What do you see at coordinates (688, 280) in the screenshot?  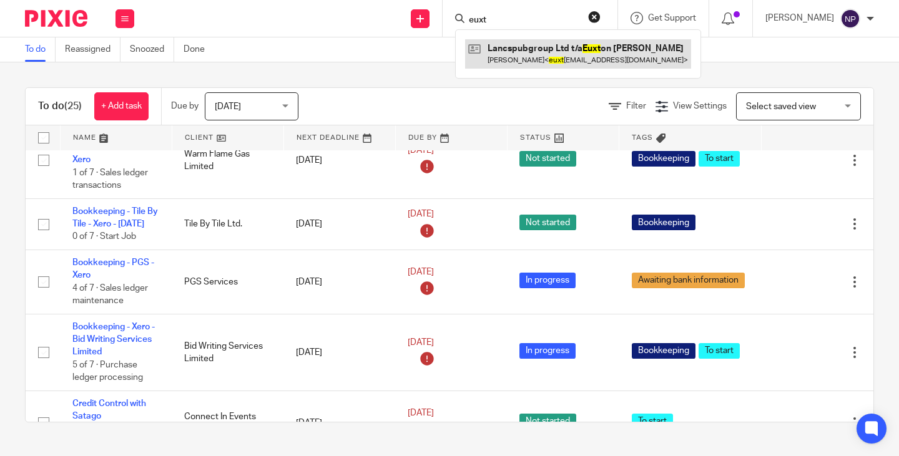 I see `span: Awaiting bank information` at bounding box center [688, 280].